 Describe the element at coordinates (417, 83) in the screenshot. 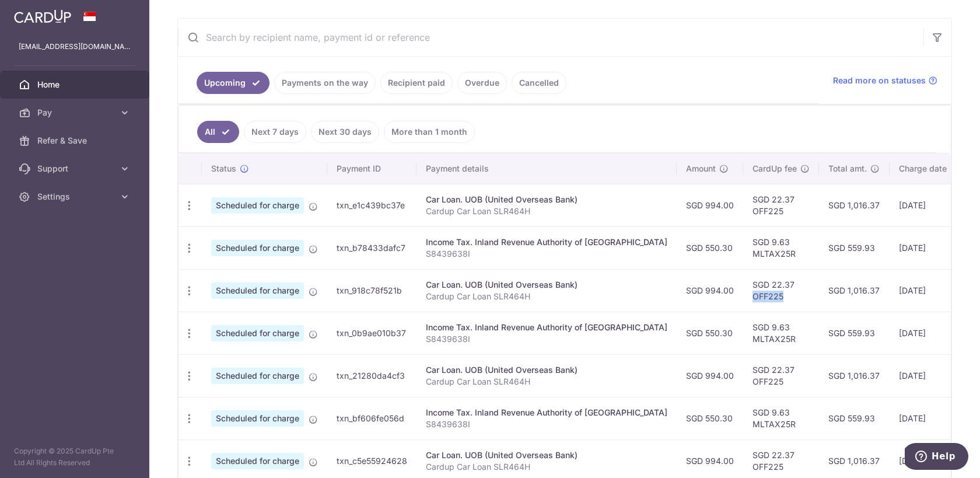

I see `a: Recipient paid` at that location.